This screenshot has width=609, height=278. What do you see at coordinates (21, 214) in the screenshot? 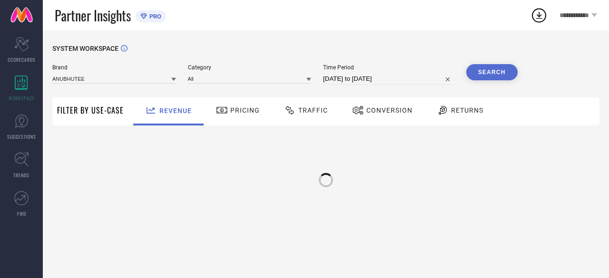
I see `span: FWD` at bounding box center [21, 214].